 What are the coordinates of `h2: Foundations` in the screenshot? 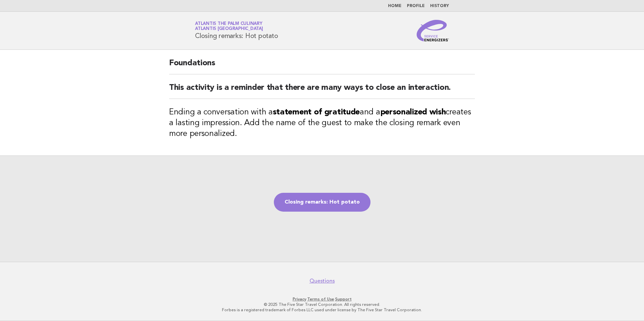 It's located at (322, 66).